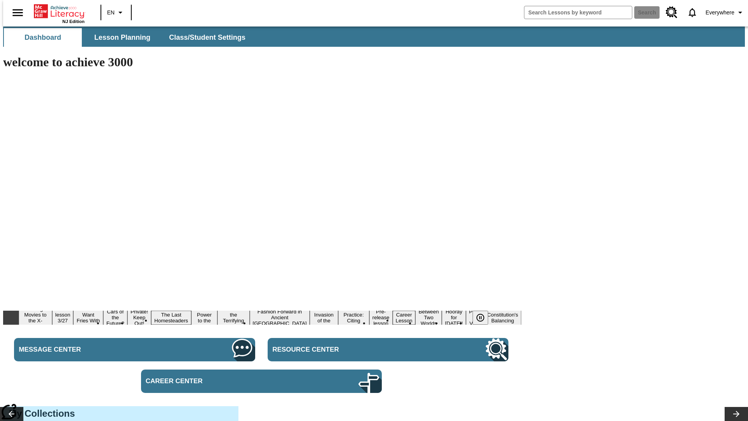 The width and height of the screenshot is (748, 421). Describe the element at coordinates (502, 317) in the screenshot. I see `button: Slide 17 The Constitution's Balancing Act` at that location.